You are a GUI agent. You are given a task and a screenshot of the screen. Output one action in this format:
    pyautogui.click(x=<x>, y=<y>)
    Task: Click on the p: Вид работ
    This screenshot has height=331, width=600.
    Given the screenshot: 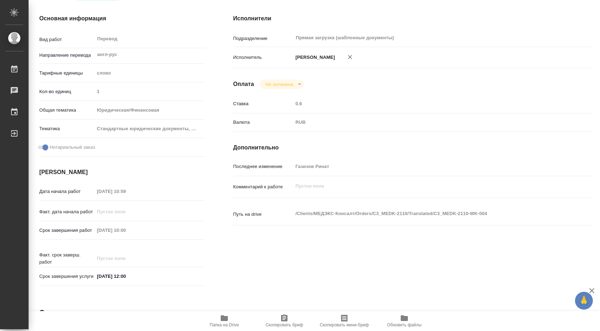 What is the action you would take?
    pyautogui.click(x=67, y=40)
    